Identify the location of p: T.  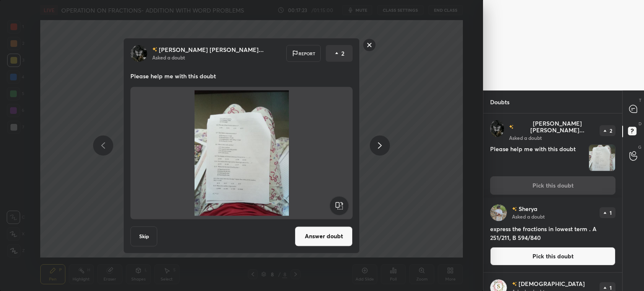
(640, 100).